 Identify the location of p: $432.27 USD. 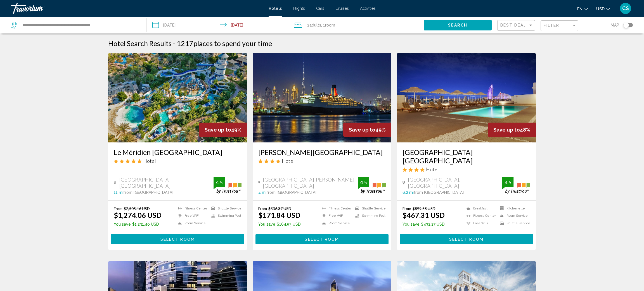
(423, 224).